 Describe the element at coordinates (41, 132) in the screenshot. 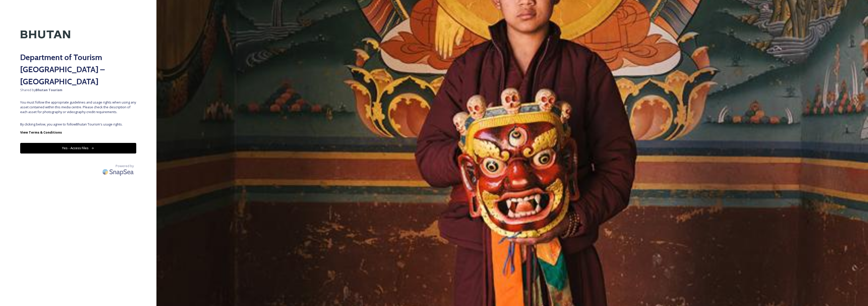

I see `strong: View Terms & Conditions` at that location.